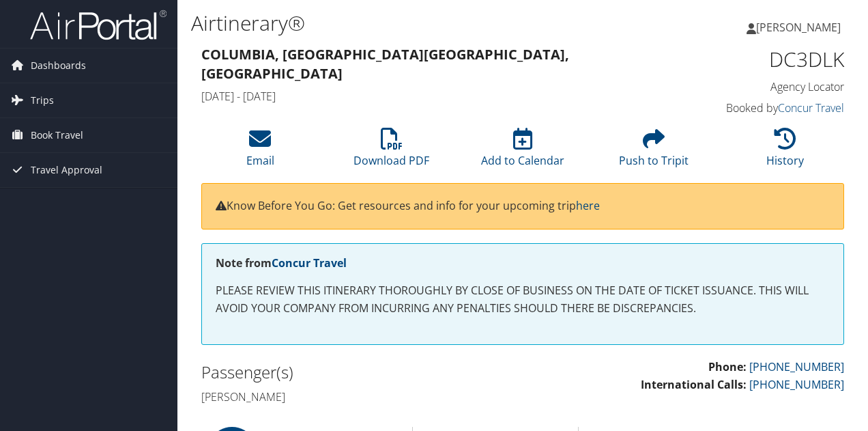  I want to click on span: Dashboards, so click(58, 65).